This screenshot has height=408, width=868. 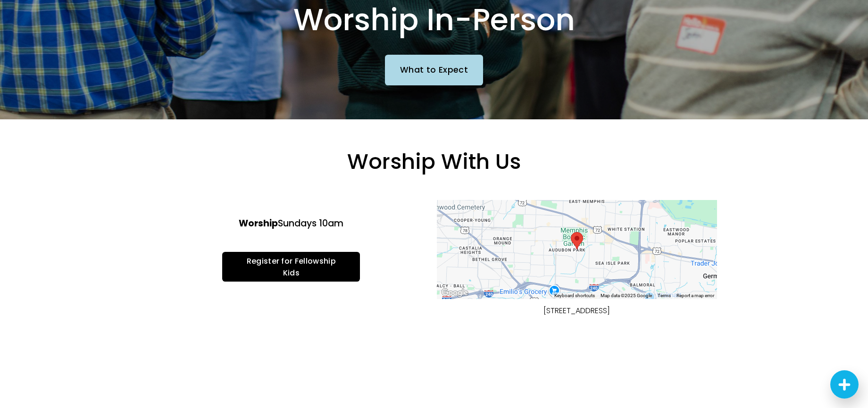 What do you see at coordinates (434, 162) in the screenshot?
I see `h2: Worship With Us` at bounding box center [434, 162].